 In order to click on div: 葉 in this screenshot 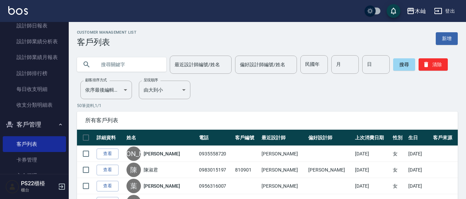, I will do `click(134, 186)`.